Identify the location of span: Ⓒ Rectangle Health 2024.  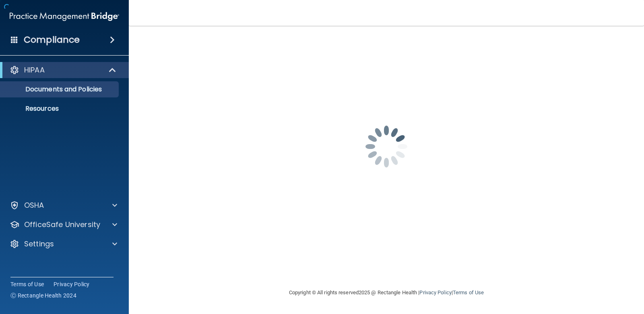
(44, 296).